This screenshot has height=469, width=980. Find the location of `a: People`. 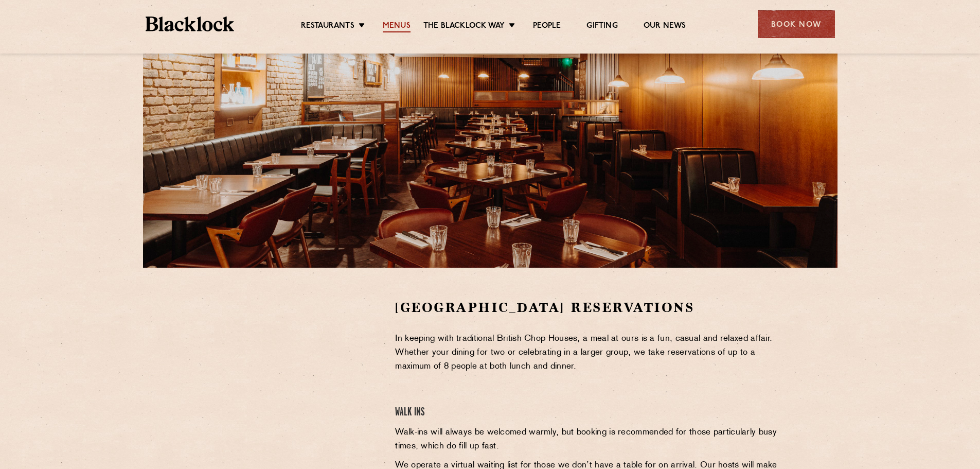

a: People is located at coordinates (547, 27).